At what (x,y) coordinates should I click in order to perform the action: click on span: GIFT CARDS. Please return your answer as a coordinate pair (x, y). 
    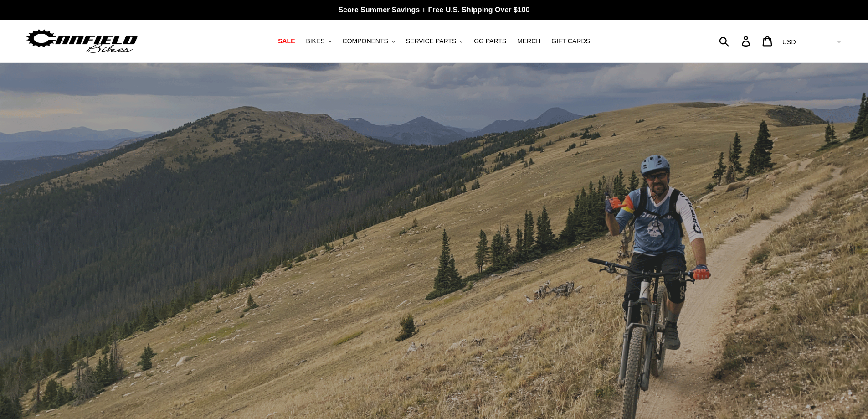
    Looking at the image, I should click on (570, 41).